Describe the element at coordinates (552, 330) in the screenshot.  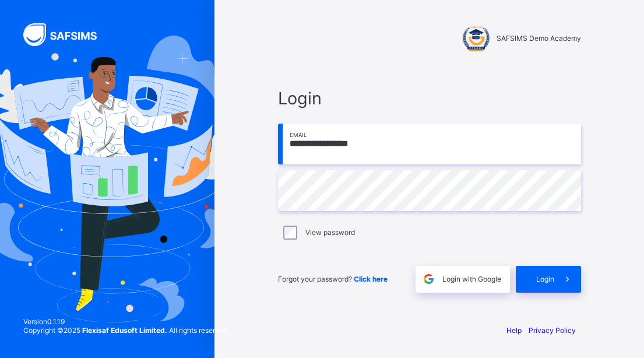
I see `a: Privacy Policy` at that location.